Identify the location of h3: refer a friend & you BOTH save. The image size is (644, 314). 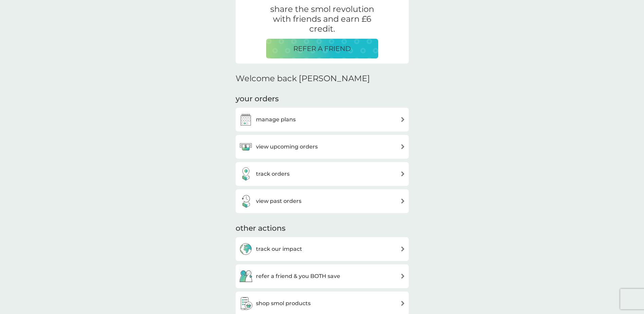
(298, 276).